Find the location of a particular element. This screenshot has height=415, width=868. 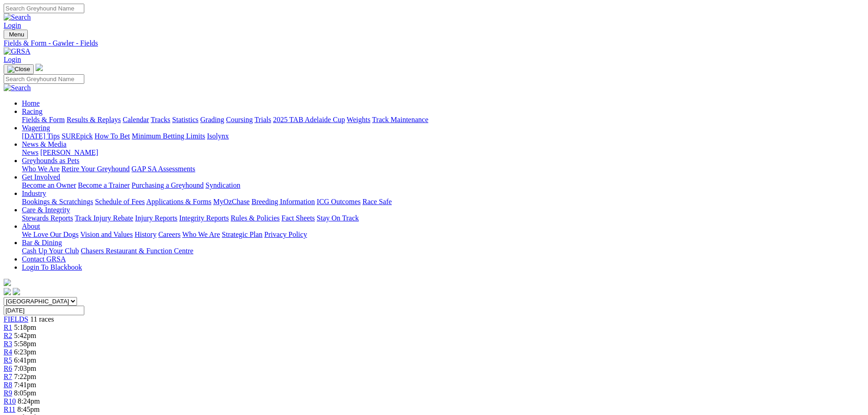

img: facebook.svg is located at coordinates (7, 291).